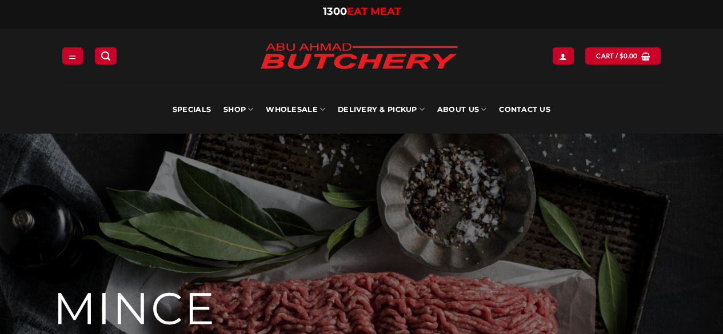 This screenshot has height=334, width=723. What do you see at coordinates (629, 55) in the screenshot?
I see `bdi: 0.00` at bounding box center [629, 55].